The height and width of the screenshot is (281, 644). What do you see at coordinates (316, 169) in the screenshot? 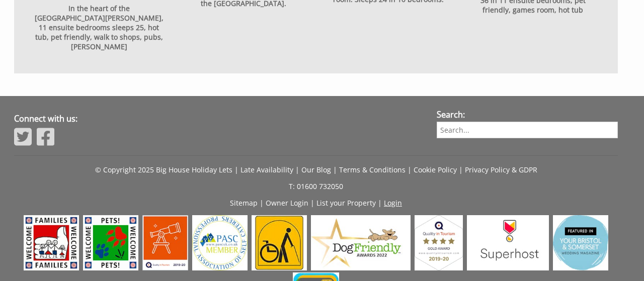
I see `a: Our Blog` at bounding box center [316, 169].